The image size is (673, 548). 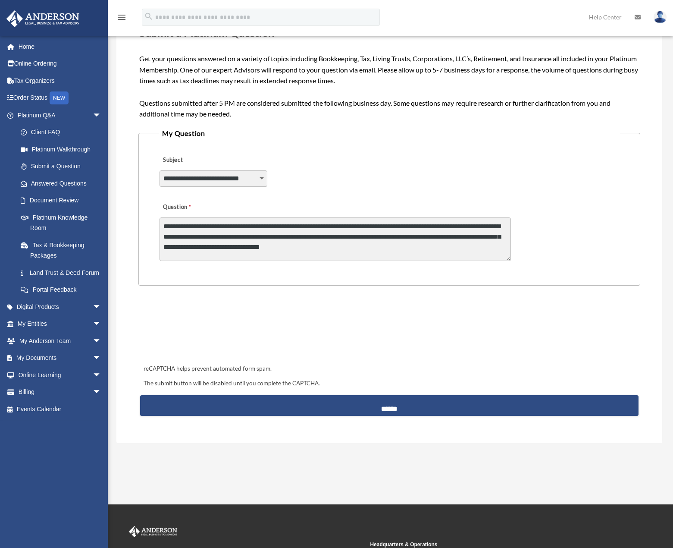 What do you see at coordinates (63, 273) in the screenshot?
I see `a: Land Trust & Deed Forum` at bounding box center [63, 273].